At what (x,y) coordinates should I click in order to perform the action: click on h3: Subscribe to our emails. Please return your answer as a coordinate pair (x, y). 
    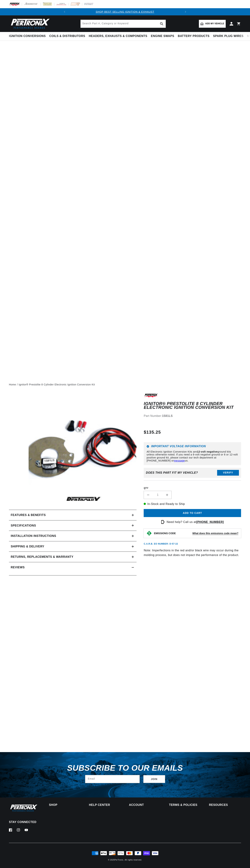
    Looking at the image, I should click on (125, 768).